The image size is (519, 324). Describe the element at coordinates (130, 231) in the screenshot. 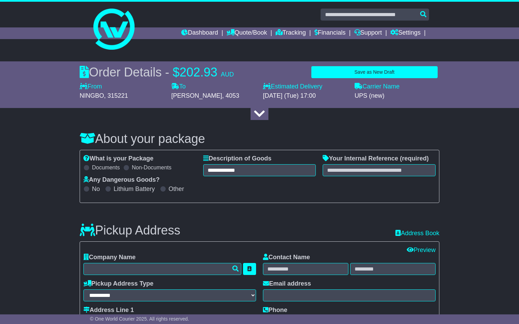

I see `h3: Pickup Address` at that location.